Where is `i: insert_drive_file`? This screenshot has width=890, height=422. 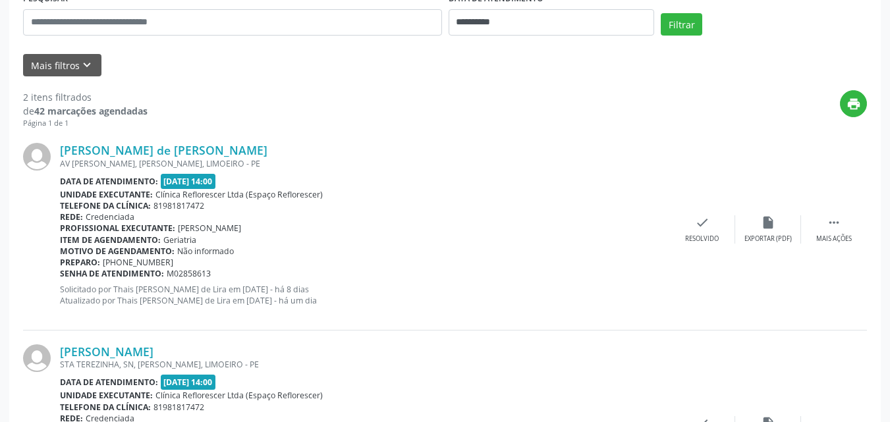
i: insert_drive_file is located at coordinates (768, 223).